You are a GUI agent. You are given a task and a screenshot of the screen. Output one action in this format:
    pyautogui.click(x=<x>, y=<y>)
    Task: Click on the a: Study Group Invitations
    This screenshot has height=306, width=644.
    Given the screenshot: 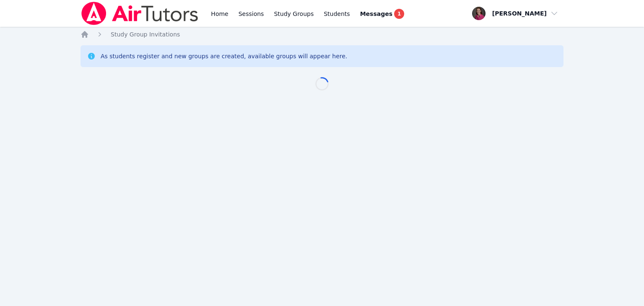 What is the action you would take?
    pyautogui.click(x=145, y=34)
    